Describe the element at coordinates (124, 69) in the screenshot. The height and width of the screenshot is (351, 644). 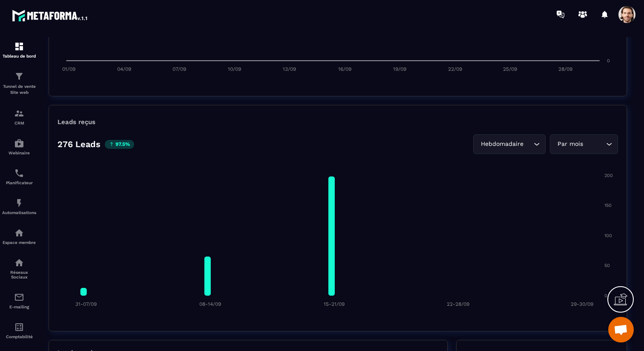
I see `tspan: 04/09` at that location.